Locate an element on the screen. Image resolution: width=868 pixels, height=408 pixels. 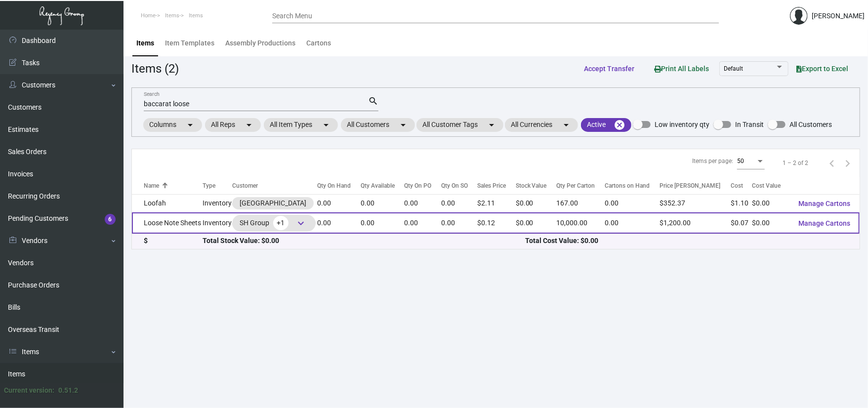
div: Item Templates is located at coordinates (190, 43).